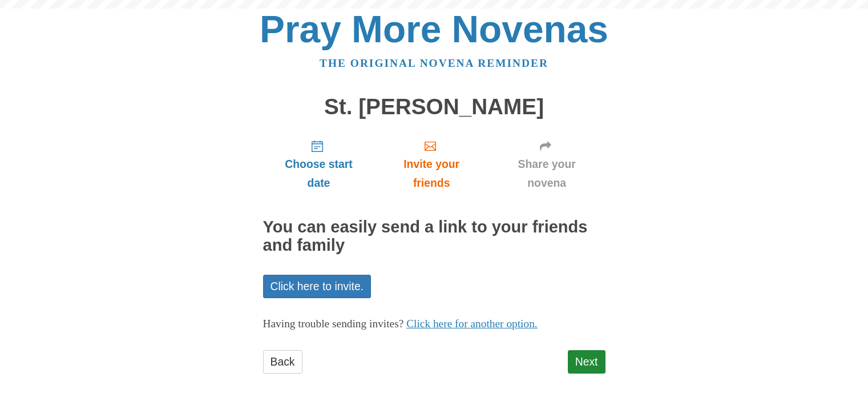 The image size is (868, 397). Describe the element at coordinates (434, 236) in the screenshot. I see `h2: You can easily send a link to your friends and family` at that location.